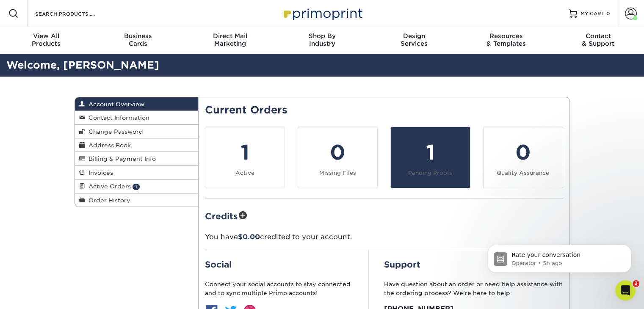 This screenshot has width=644, height=309. I want to click on div: & Templates, so click(505, 39).